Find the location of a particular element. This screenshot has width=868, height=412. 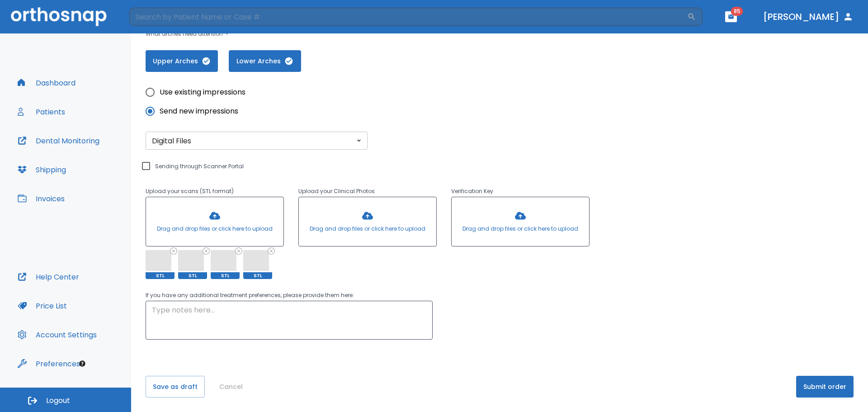

a: Dental Monitoring is located at coordinates (58, 141).